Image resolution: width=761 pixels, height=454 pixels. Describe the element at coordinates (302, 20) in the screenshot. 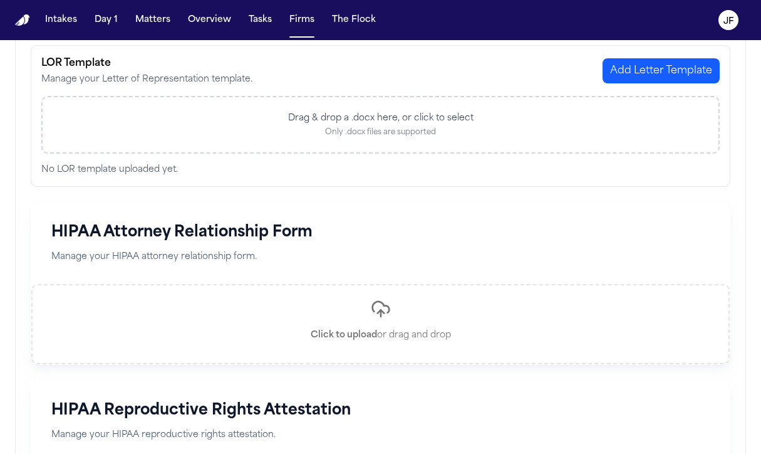

I see `button: Firms` at that location.